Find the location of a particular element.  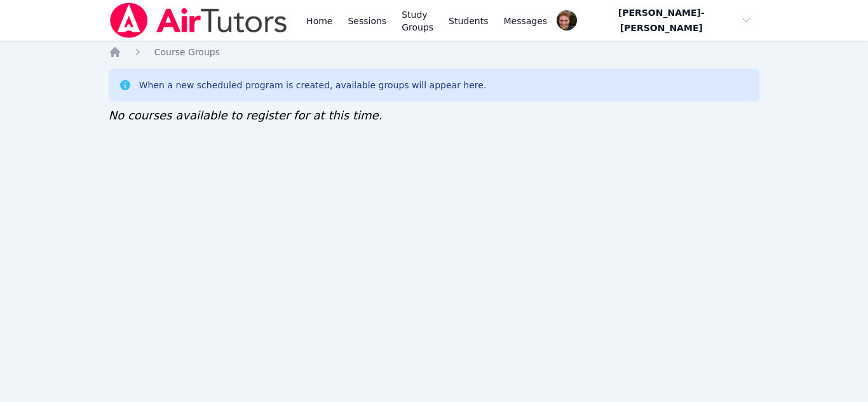

img: Air Tutors is located at coordinates (198, 20).